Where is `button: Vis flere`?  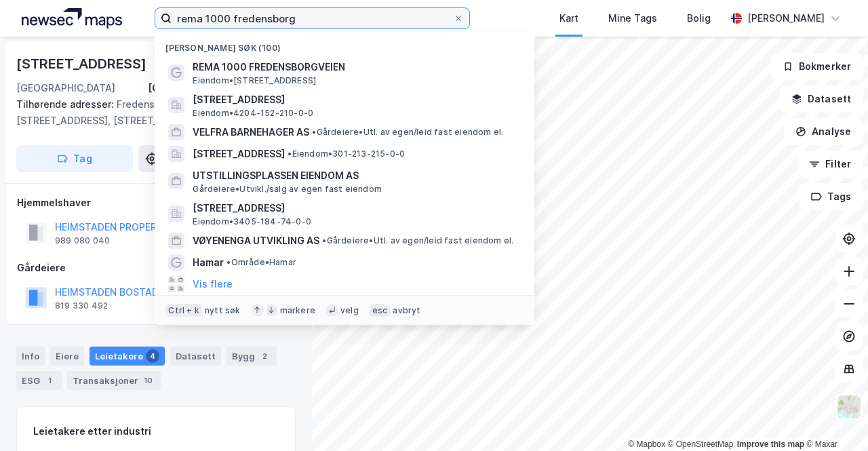 button: Vis flere is located at coordinates (212, 285).